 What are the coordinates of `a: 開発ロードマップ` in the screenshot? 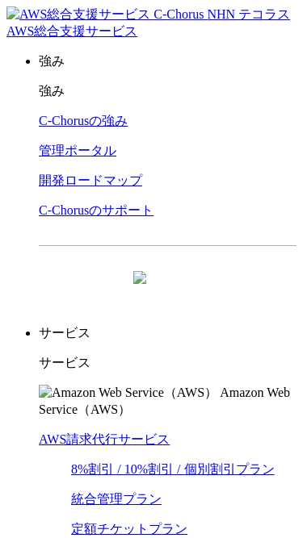 It's located at (90, 180).